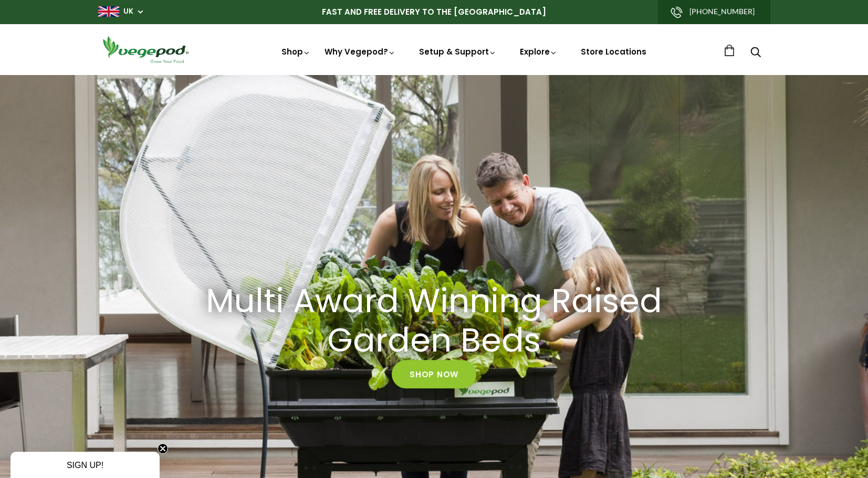 The width and height of the screenshot is (868, 478). I want to click on h2: Multi Award Winning Raised Garden Beds, so click(434, 321).